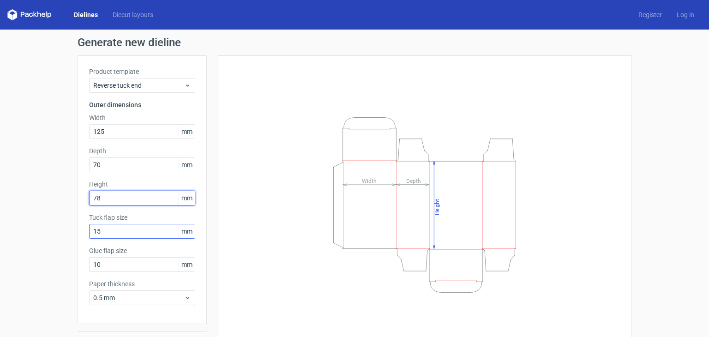 The image size is (709, 337). Describe the element at coordinates (142, 105) in the screenshot. I see `h3: Outer dimensions` at that location.